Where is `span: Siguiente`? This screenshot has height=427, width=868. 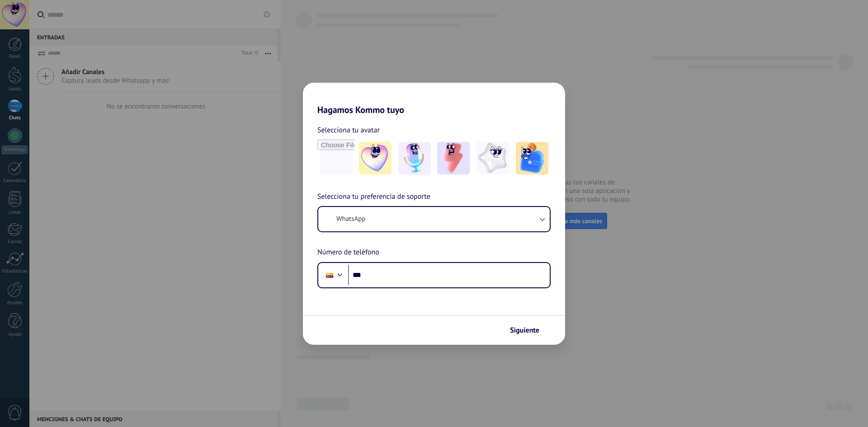
span: Siguiente is located at coordinates (525, 330).